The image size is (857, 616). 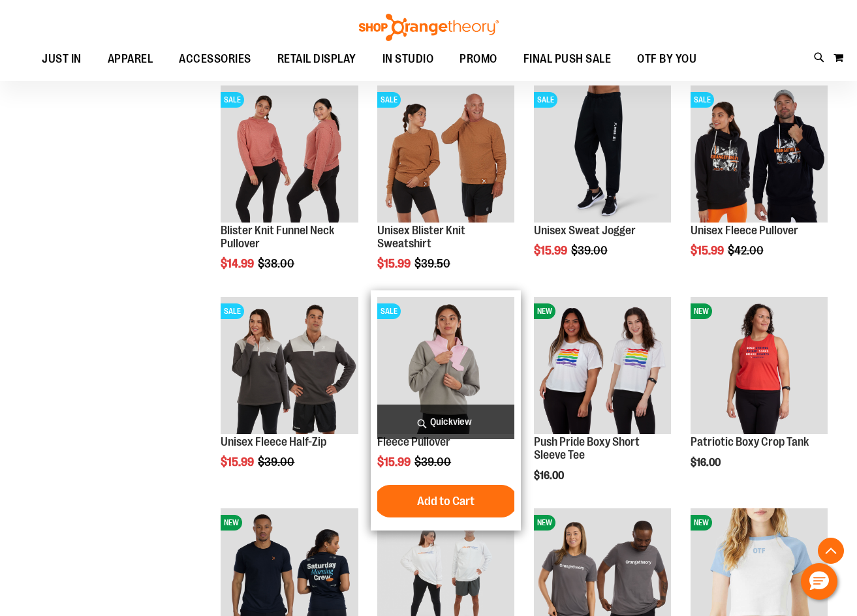 What do you see at coordinates (759, 366) in the screenshot?
I see `a: Patriotic Boxy Crop TankNEW` at bounding box center [759, 366].